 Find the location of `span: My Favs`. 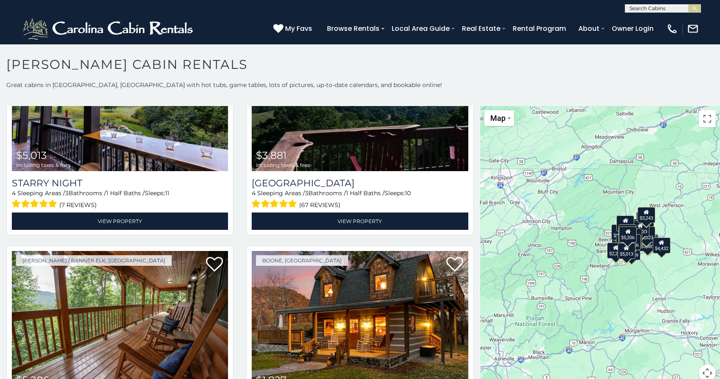

span: My Favs is located at coordinates (299, 28).